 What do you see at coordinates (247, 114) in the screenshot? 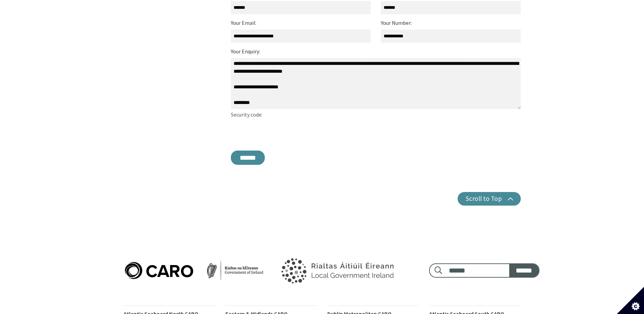
I see `span: Security code:` at bounding box center [247, 114].